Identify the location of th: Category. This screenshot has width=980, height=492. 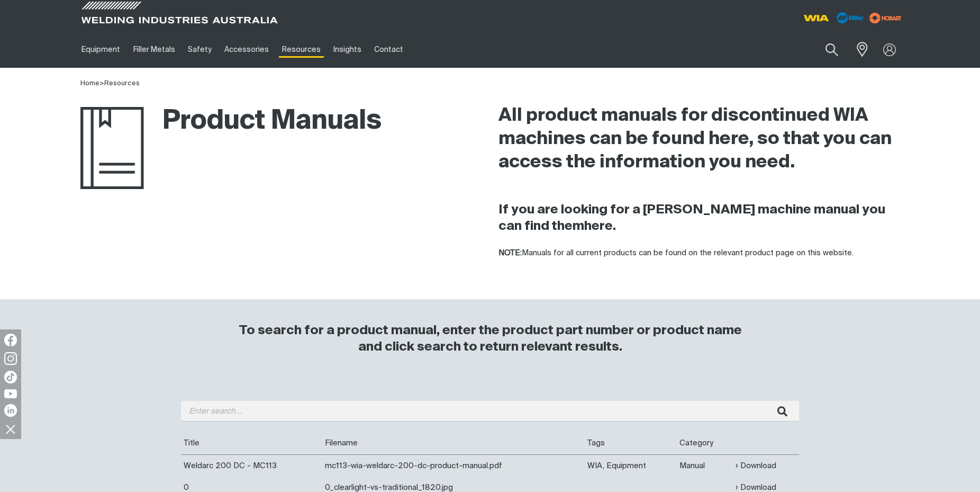
(705, 443).